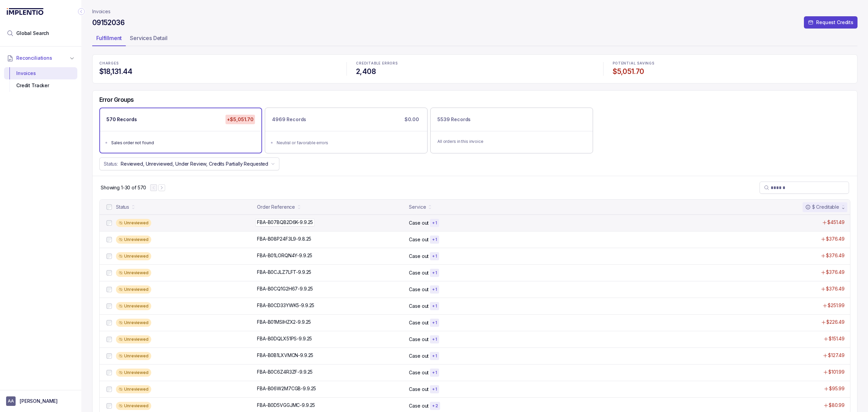 This screenshot has width=868, height=412. I want to click on p: $80.99, so click(837, 405).